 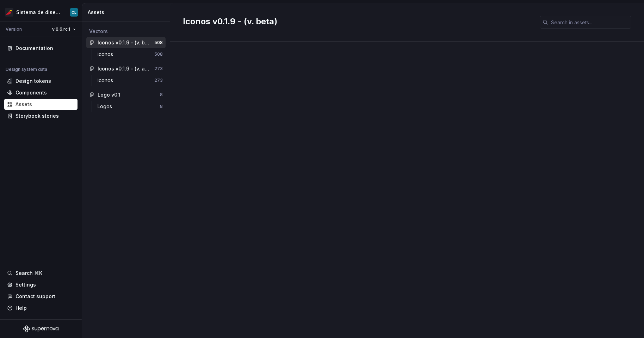 I want to click on div: Sistema de diseño Iberia, so click(x=38, y=13).